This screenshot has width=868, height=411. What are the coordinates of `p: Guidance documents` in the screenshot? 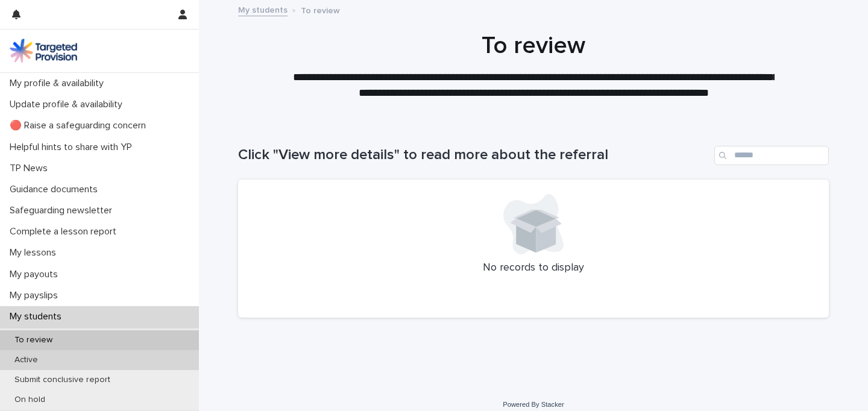 It's located at (56, 189).